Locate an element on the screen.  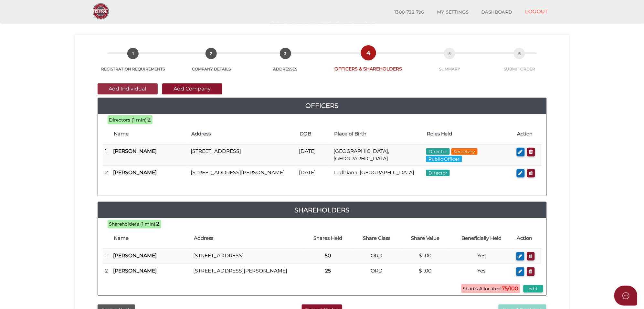
a: 2COMPANY DETAILS is located at coordinates (212, 63).